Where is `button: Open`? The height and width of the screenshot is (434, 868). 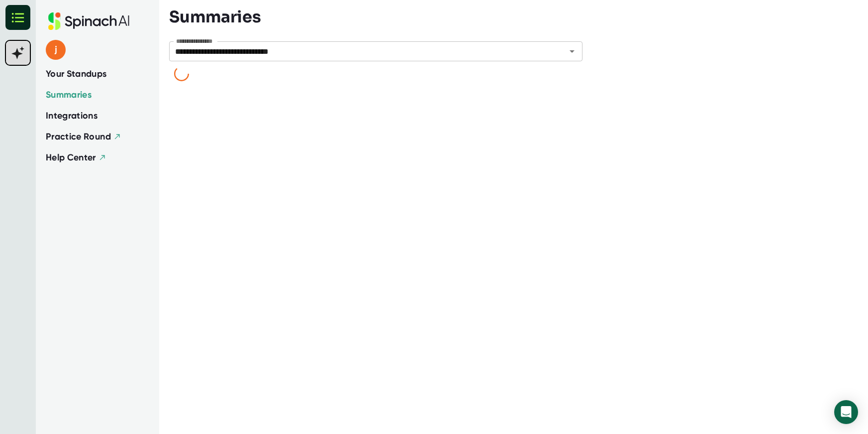
button: Open is located at coordinates (572, 51).